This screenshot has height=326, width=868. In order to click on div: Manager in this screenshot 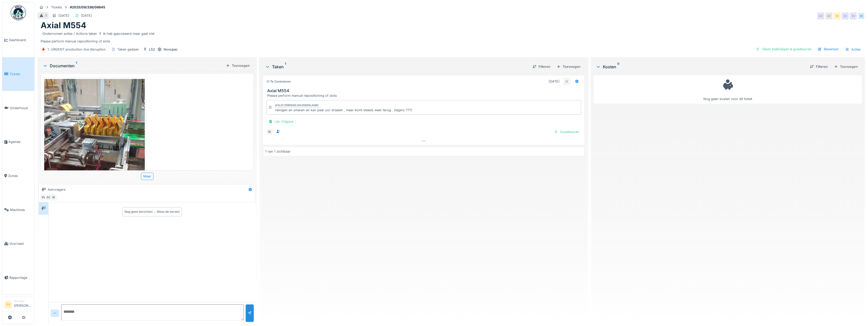, I will do `click(23, 300)`.